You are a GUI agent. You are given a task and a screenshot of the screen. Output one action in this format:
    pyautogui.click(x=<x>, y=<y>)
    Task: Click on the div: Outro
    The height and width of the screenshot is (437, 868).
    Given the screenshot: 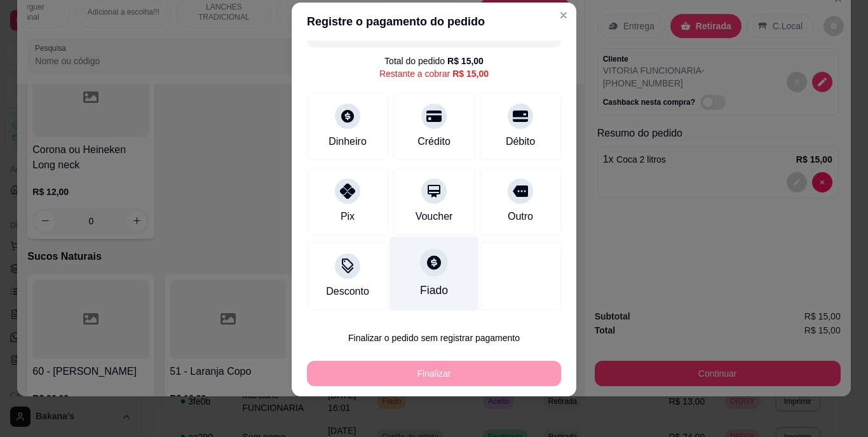 What is the action you would take?
    pyautogui.click(x=521, y=217)
    